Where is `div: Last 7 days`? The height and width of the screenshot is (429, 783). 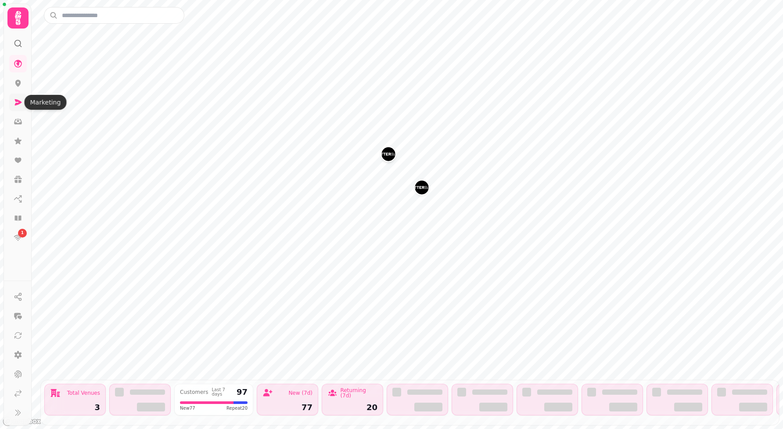 div: Last 7 days is located at coordinates (223, 392).